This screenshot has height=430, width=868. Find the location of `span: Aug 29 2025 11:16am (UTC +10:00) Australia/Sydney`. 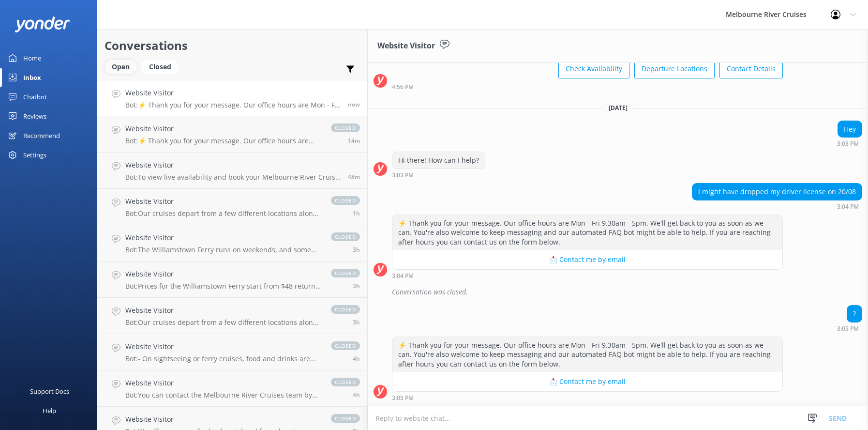

span: Aug 29 2025 11:16am (UTC +10:00) Australia/Sydney is located at coordinates (356, 285).